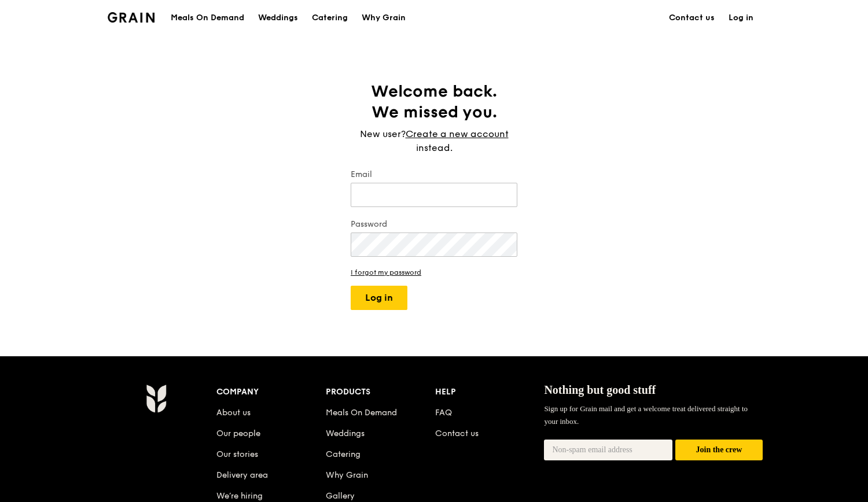  I want to click on div: Products, so click(380, 393).